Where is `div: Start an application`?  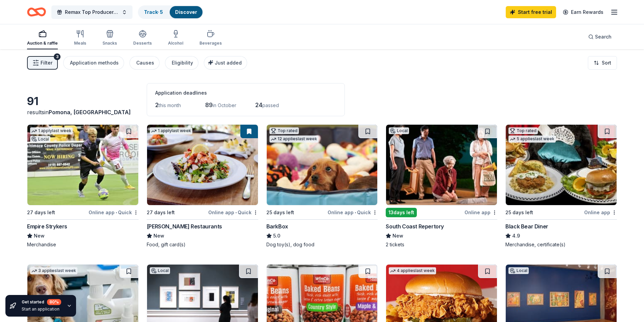 div: Start an application is located at coordinates (41, 309).